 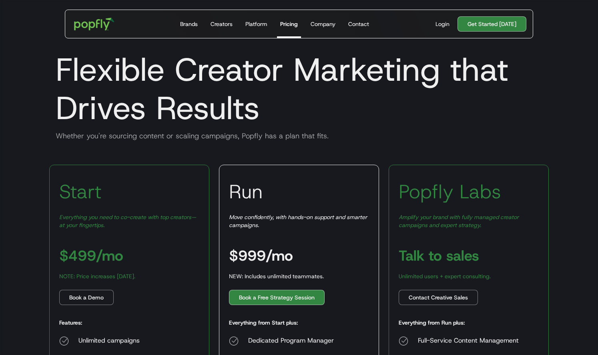 I want to click on h3: $999/mo, so click(x=261, y=256).